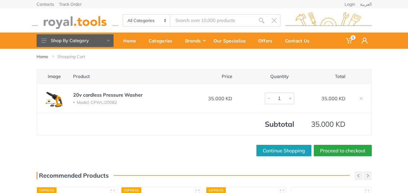 This screenshot has width=408, height=193. What do you see at coordinates (268, 77) in the screenshot?
I see `th: Quantity` at bounding box center [268, 77].